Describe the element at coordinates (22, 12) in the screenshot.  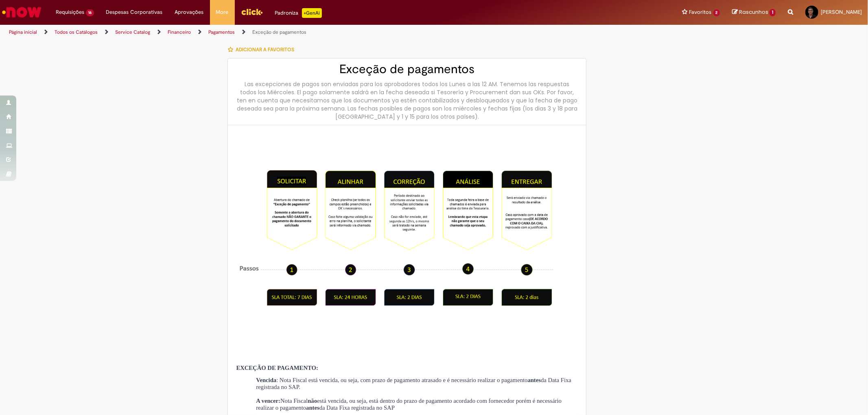
I see `img: ServiceNow` at that location.